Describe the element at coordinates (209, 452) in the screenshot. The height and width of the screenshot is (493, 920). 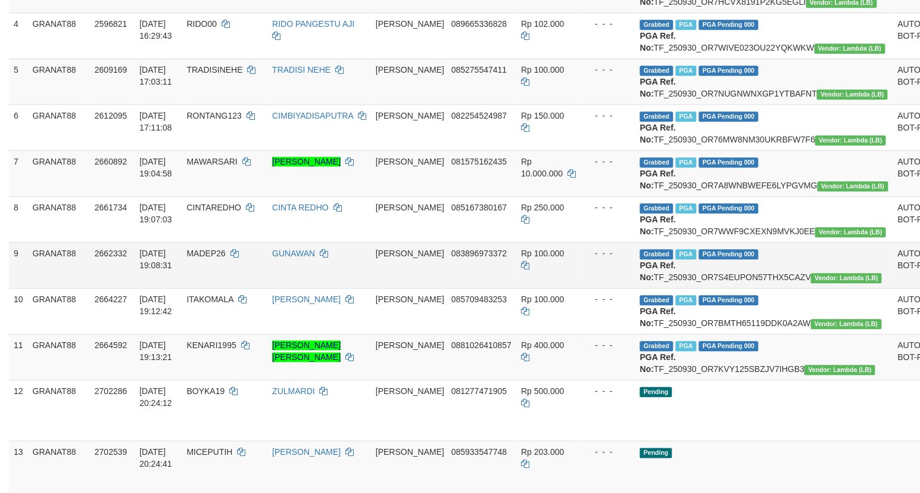
I see `span: MICEPUTIH` at that location.